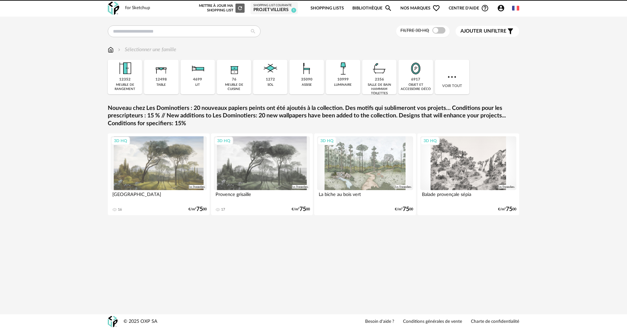  Describe the element at coordinates (270, 80) in the screenshot. I see `div: 1272` at that location.